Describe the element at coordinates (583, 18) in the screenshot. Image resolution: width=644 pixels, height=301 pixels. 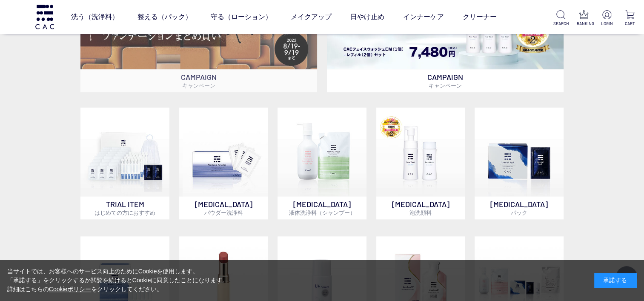
I see `a: RANKING` at that location.